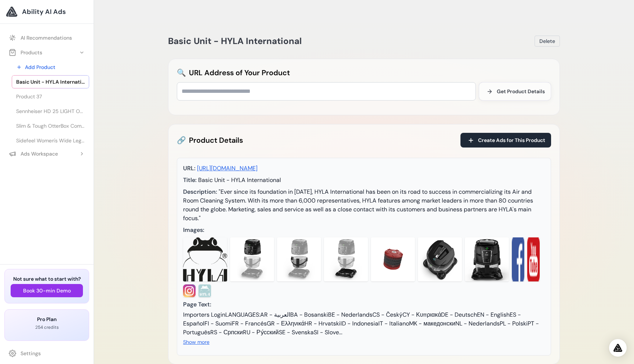 The image size is (634, 364). I want to click on span: Description:, so click(200, 192).